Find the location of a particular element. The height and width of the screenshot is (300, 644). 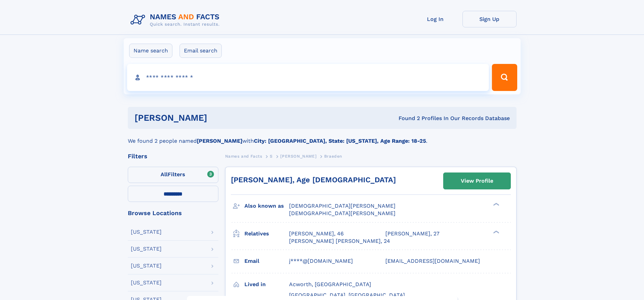

input: search input is located at coordinates (308, 77).